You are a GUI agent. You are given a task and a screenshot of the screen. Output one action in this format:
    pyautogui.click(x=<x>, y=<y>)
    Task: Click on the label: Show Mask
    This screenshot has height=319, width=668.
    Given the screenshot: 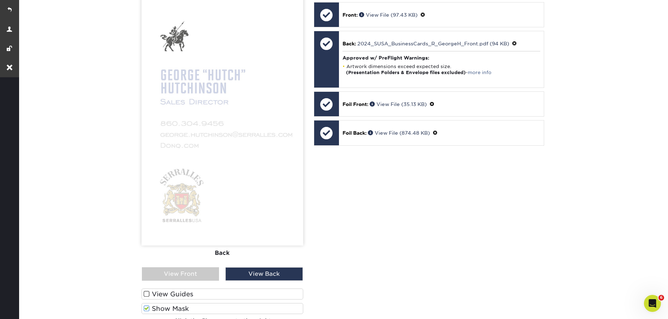 What is the action you would take?
    pyautogui.click(x=222, y=308)
    